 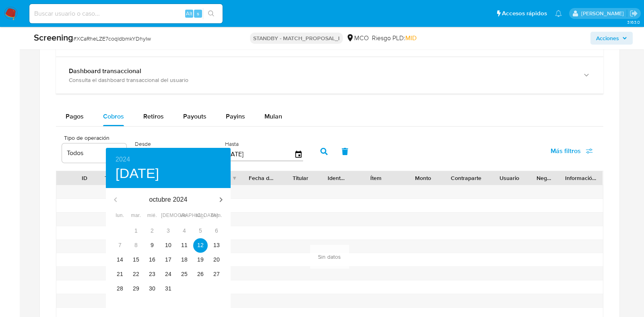 I want to click on p: 29, so click(x=136, y=289).